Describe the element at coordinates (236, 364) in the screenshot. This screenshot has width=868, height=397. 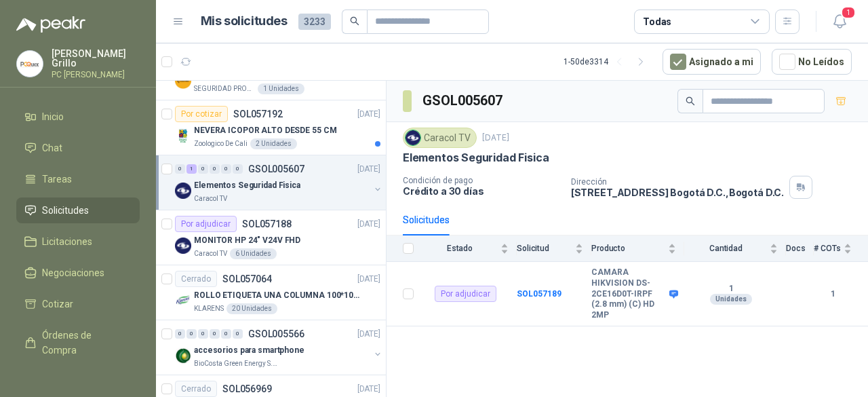
I see `p: BioCosta Green Energy S.A.S` at that location.